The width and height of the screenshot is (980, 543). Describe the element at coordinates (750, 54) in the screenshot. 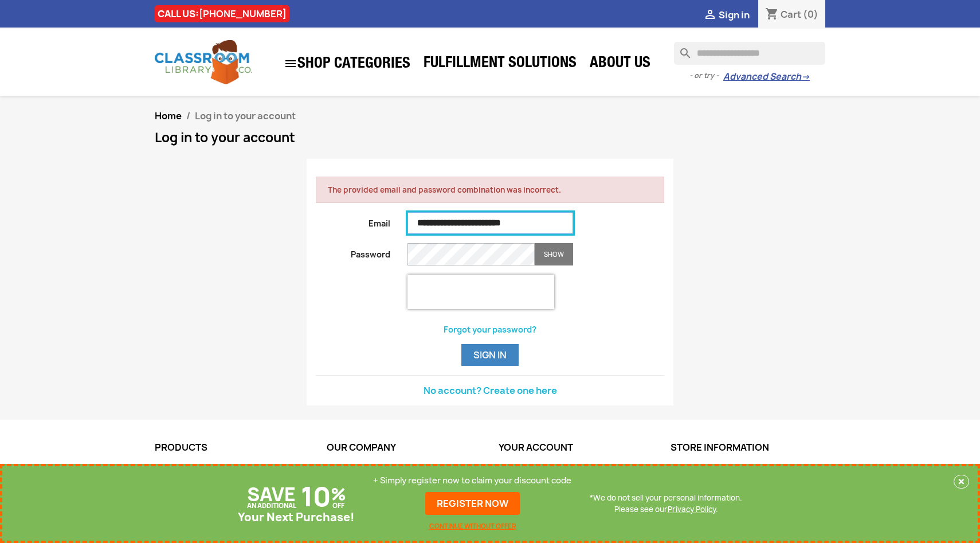

I see `input: Search` at that location.